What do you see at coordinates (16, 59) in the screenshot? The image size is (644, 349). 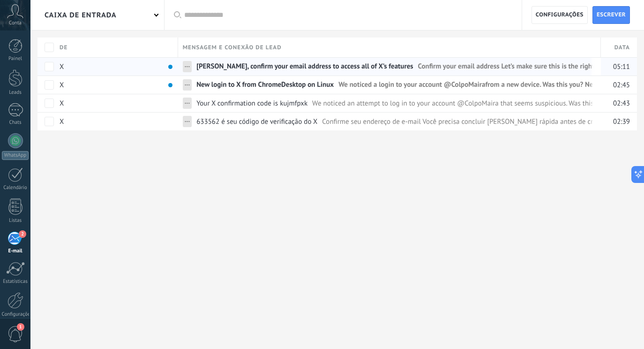 I see `div: Painel` at bounding box center [16, 59].